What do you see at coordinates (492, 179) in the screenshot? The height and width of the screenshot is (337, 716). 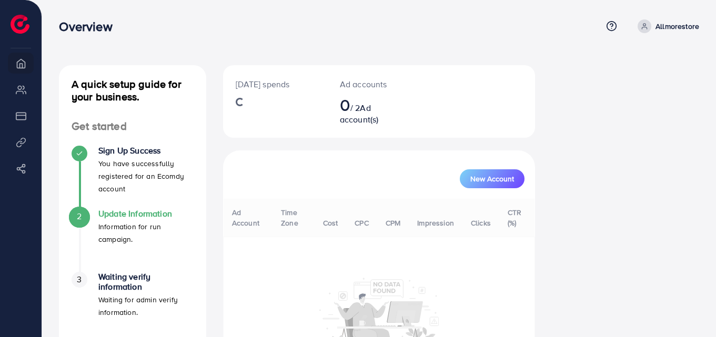 I see `span: New Account` at bounding box center [492, 179].